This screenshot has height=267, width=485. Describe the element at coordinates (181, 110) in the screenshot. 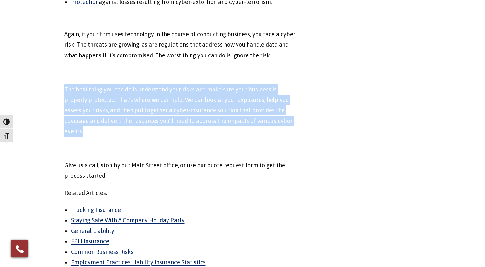

I see `p: The best thing you can do is understand your risks and make sure your business is properly protec...` at that location.